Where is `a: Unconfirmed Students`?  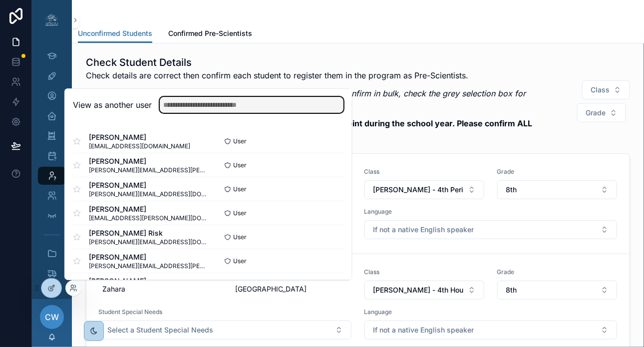
a: Unconfirmed Students is located at coordinates (115, 34).